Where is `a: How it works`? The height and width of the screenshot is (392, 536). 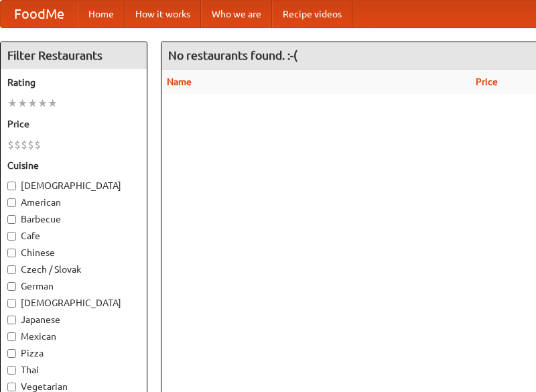
a: How it works is located at coordinates (163, 14).